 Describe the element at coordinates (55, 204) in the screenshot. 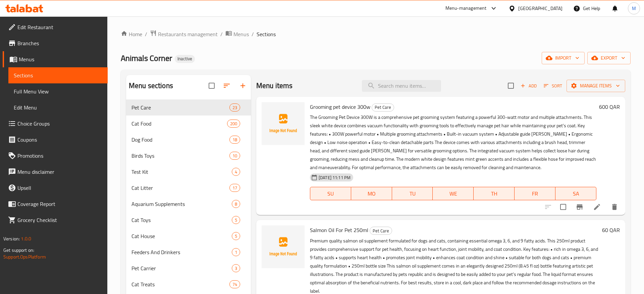

I see `a: Coverage Report` at that location.